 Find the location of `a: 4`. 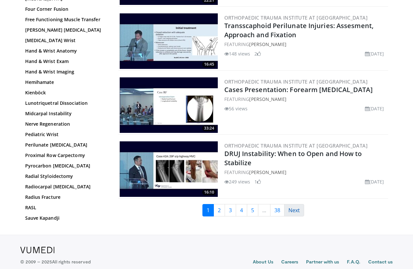

a: 4 is located at coordinates (241, 210).